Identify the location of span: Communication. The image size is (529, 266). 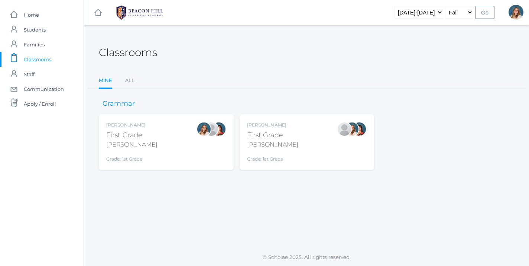
(44, 89).